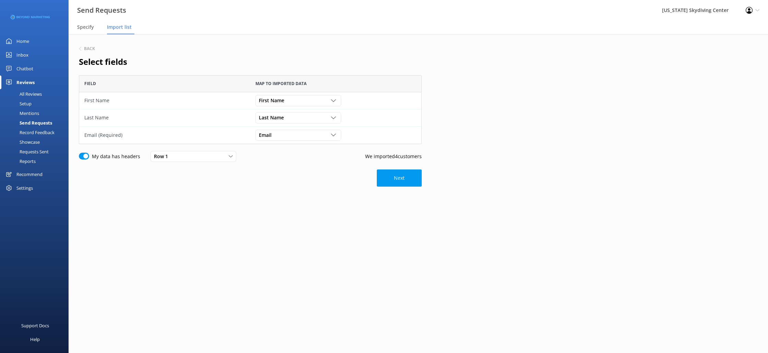 The width and height of the screenshot is (768, 353). What do you see at coordinates (393, 156) in the screenshot?
I see `p: We imported 4 customers` at bounding box center [393, 156].